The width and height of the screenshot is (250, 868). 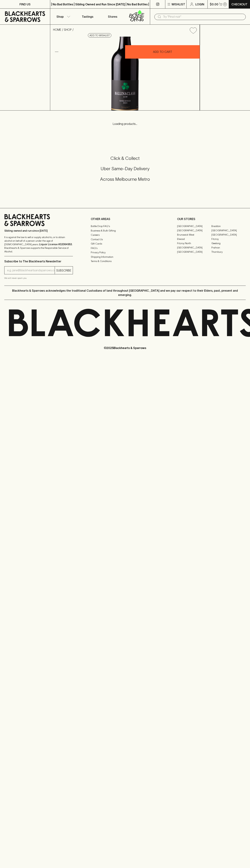 What do you see at coordinates (229, 252) in the screenshot?
I see `a: Thornbury` at bounding box center [229, 252].